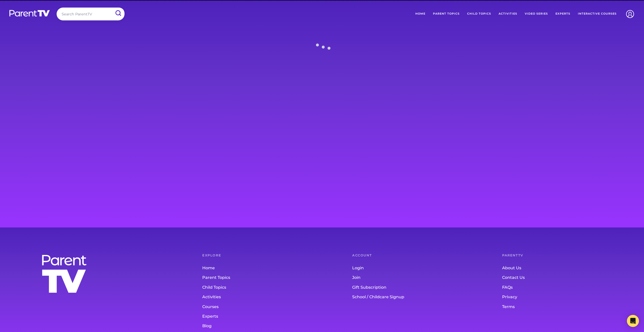 The height and width of the screenshot is (332, 644). Describe the element at coordinates (91, 14) in the screenshot. I see `input: Search ParentTV` at that location.